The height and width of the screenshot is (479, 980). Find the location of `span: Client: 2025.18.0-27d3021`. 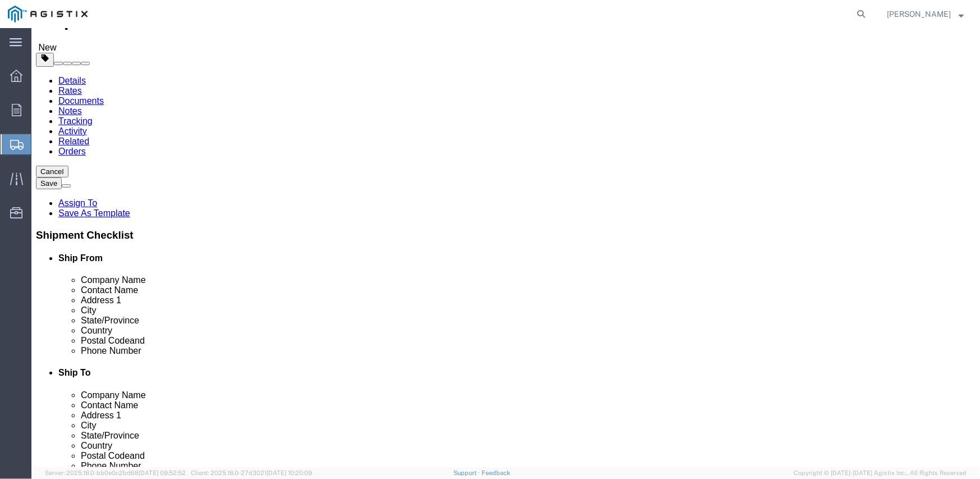

span: Client: 2025.18.0-27d3021 is located at coordinates (252, 473).